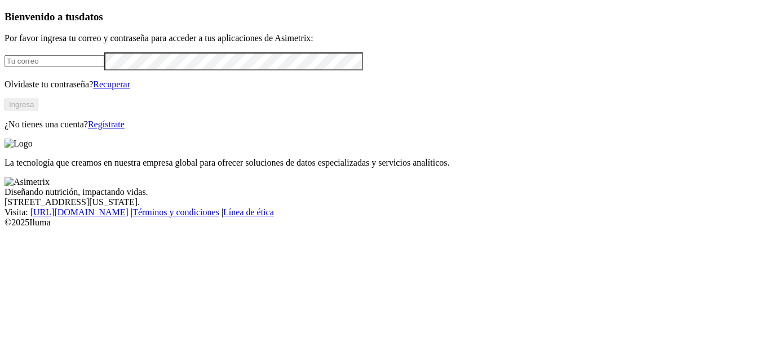 Image resolution: width=770 pixels, height=342 pixels. What do you see at coordinates (54, 61) in the screenshot?
I see `input: Tu correo` at bounding box center [54, 61].